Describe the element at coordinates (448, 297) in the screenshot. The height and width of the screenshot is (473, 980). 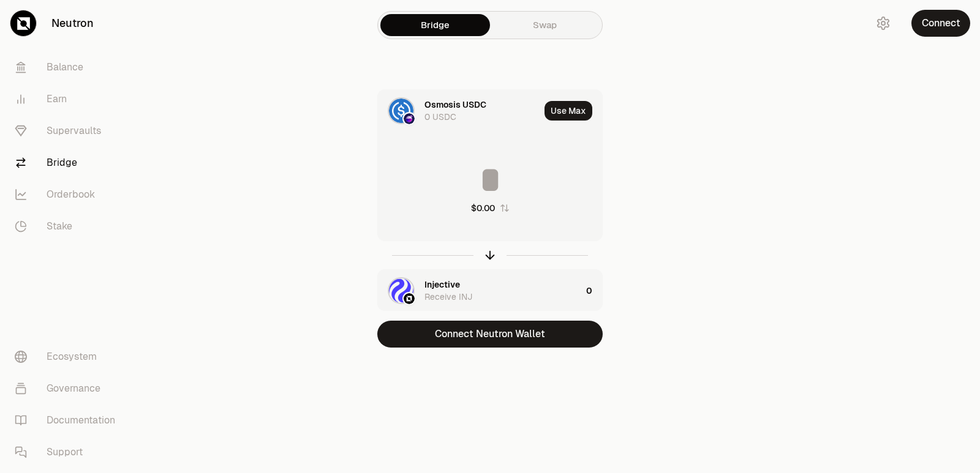
I see `div: Receive INJ` at that location.